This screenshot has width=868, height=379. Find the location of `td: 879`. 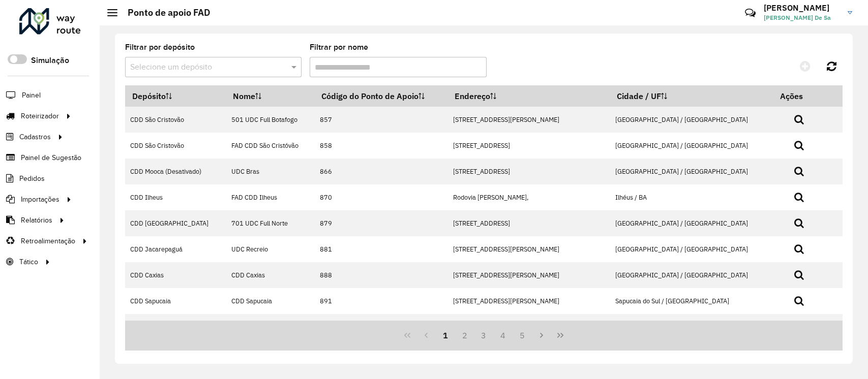

td: 879 is located at coordinates (380, 224).